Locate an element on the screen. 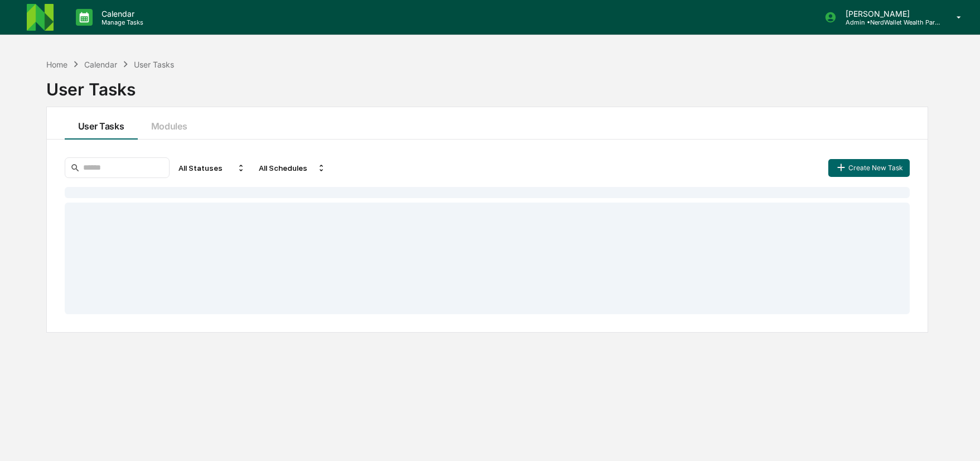 The width and height of the screenshot is (980, 461). p: Calendar is located at coordinates (121, 13).